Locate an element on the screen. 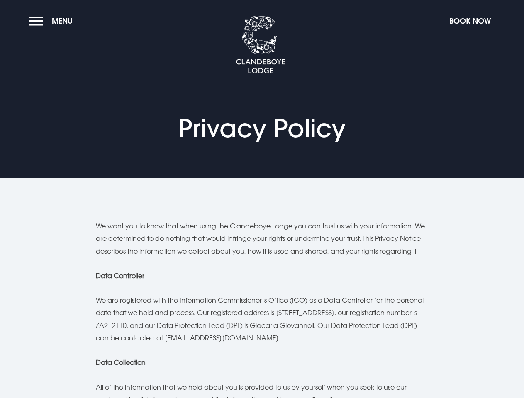 This screenshot has width=524, height=398. h1: Privacy Policy is located at coordinates (262, 128).